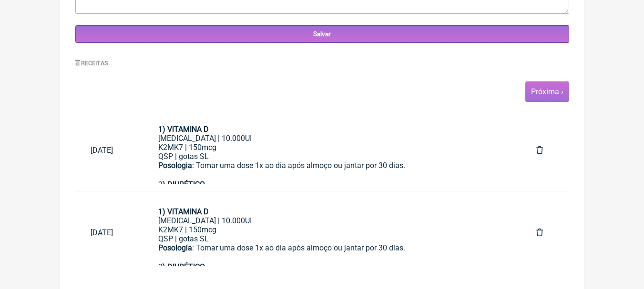 The image size is (644, 289). Describe the element at coordinates (323, 92) in the screenshot. I see `nav: pager` at that location.